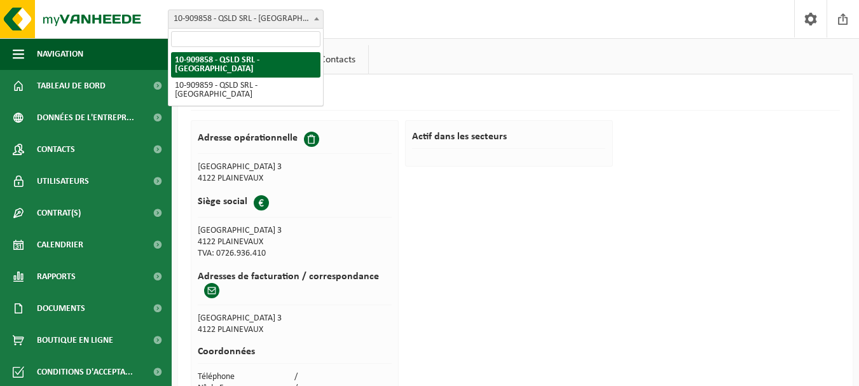 The height and width of the screenshot is (386, 859). Describe the element at coordinates (246, 377) in the screenshot. I see `td: Téléphone` at that location.